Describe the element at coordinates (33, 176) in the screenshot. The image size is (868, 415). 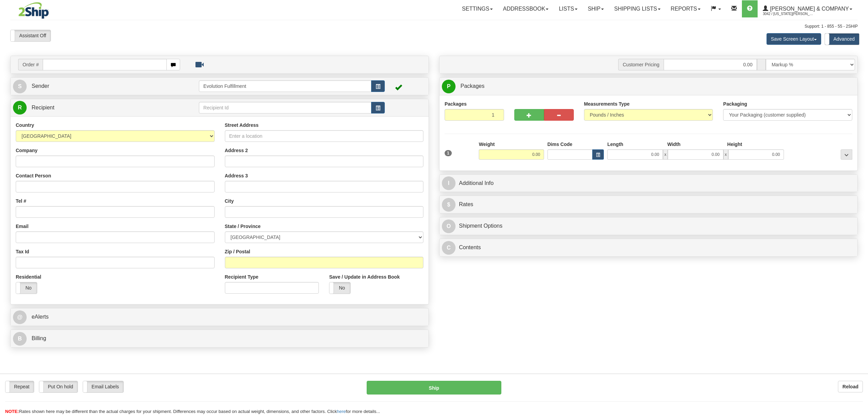
I see `label: Contact Person` at that location.